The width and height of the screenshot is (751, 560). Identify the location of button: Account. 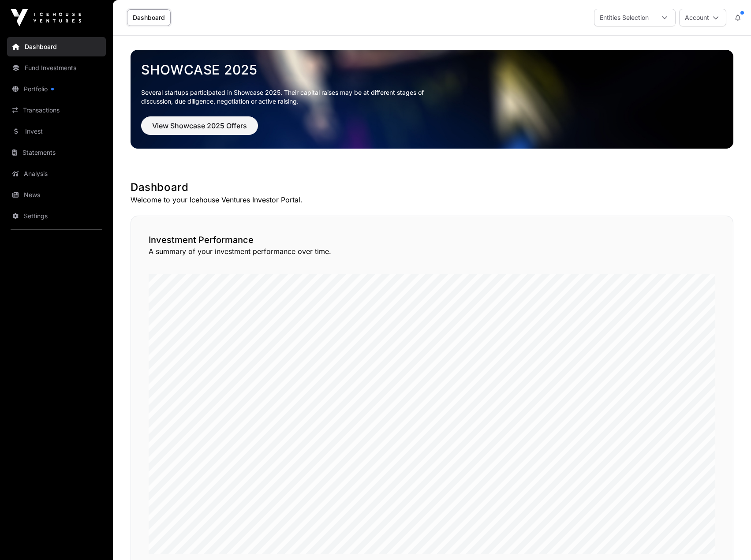
(703, 17).